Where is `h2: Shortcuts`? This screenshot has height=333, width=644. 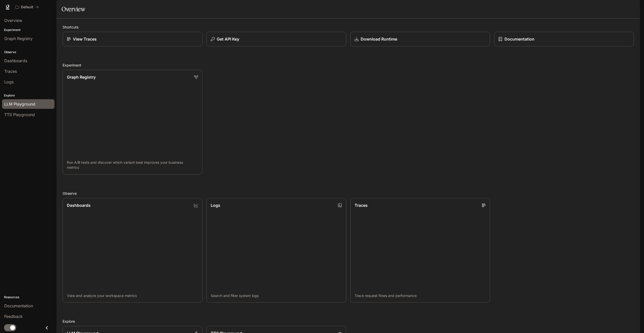
h2: Shortcuts is located at coordinates (348, 27).